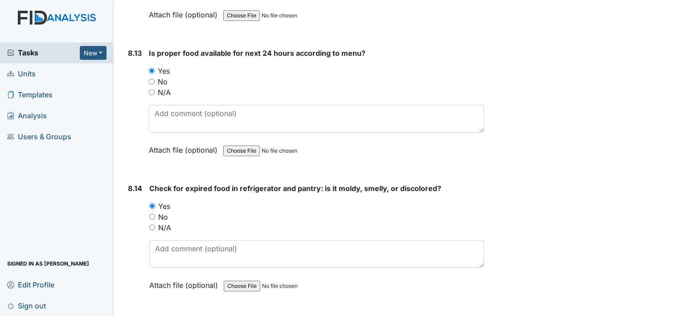 The image size is (681, 316). Describe the element at coordinates (26, 305) in the screenshot. I see `span: Sign out` at that location.